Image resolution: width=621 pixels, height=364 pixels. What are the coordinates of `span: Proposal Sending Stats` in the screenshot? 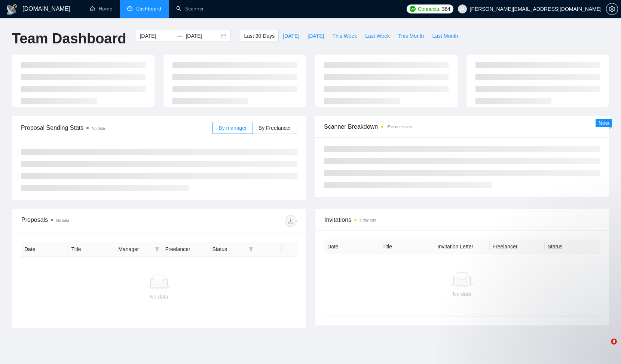 It's located at (117, 128).